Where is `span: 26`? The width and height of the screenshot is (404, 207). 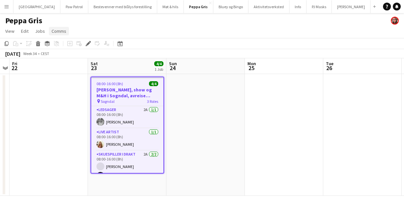 span: 26 is located at coordinates (329, 68).